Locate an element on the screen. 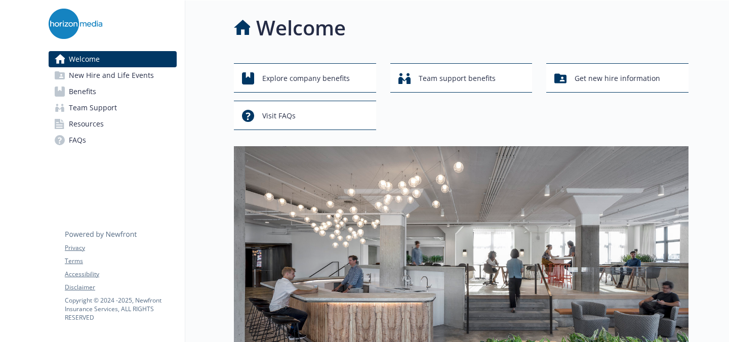 This screenshot has height=342, width=729. a: Accessibility is located at coordinates (120, 274).